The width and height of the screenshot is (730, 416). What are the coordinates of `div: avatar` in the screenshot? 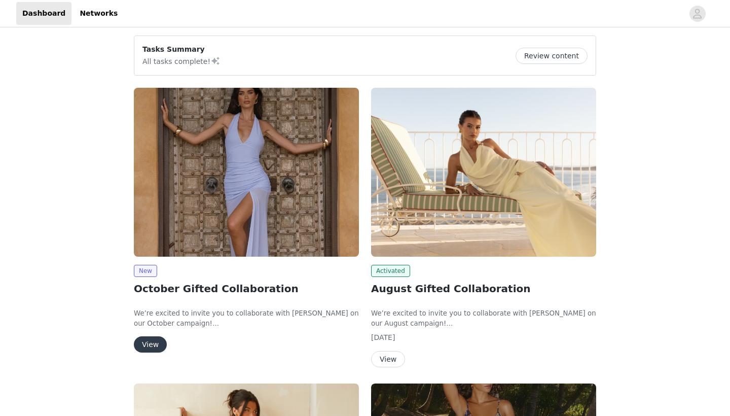 It's located at (697, 14).